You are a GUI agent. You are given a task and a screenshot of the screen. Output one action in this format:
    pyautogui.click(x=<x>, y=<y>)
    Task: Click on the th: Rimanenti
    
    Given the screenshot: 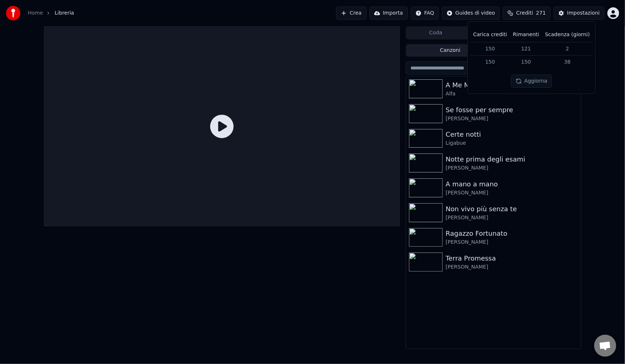 What is the action you would take?
    pyautogui.click(x=526, y=35)
    